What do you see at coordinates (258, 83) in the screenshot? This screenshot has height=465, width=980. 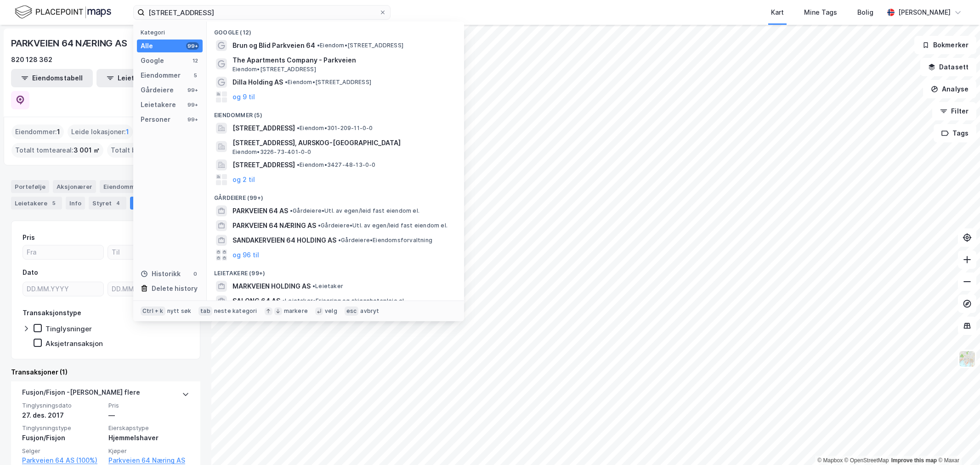 I see `span: Dilla Holding AS` at bounding box center [258, 83].